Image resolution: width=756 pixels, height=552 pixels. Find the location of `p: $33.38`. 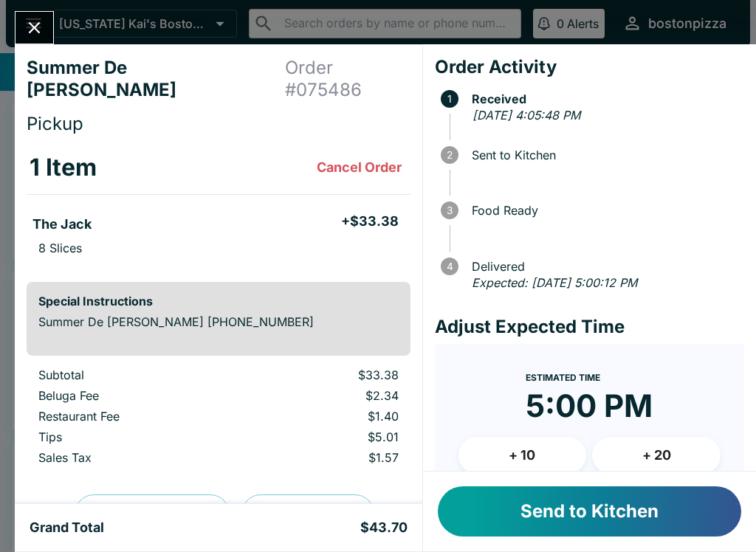

p: $33.38 is located at coordinates (326, 375).